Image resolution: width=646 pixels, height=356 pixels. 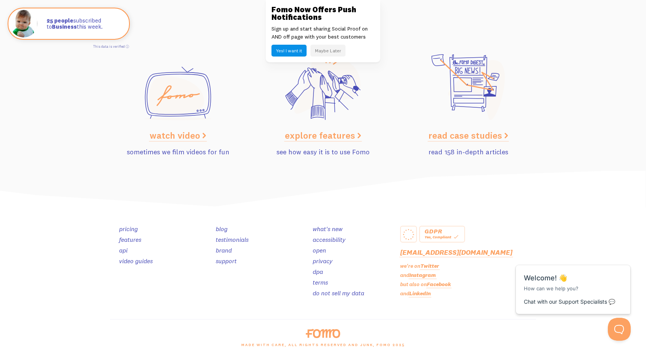 What do you see at coordinates (130, 239) in the screenshot?
I see `a: features` at bounding box center [130, 239].